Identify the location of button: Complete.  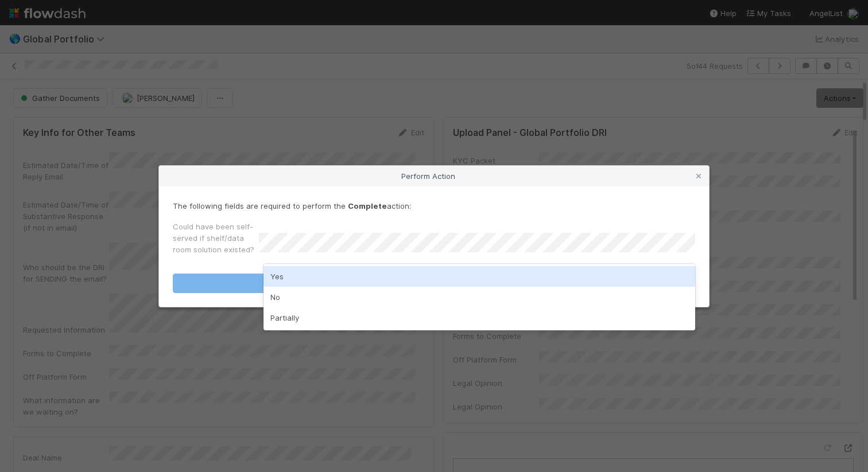
(434, 284).